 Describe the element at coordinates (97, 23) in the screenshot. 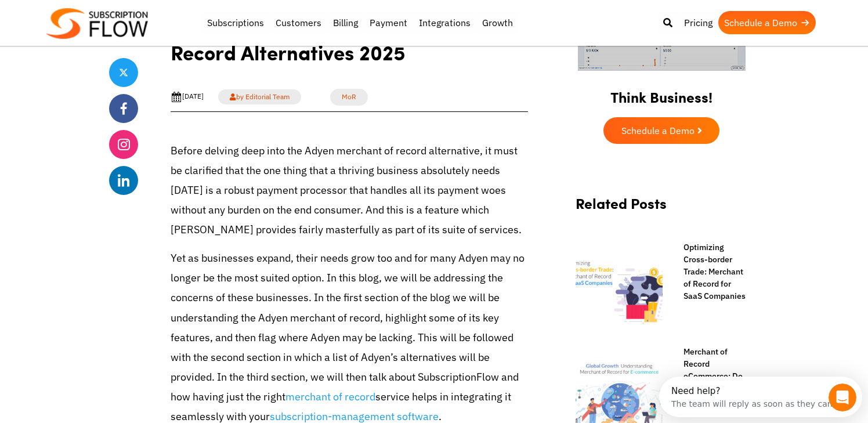

I see `img: Subscriptionflow` at that location.